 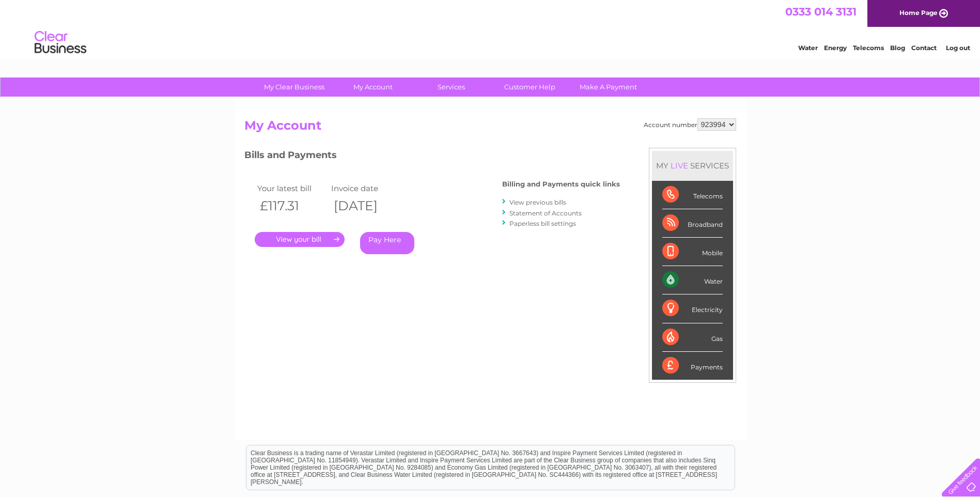 What do you see at coordinates (366, 188) in the screenshot?
I see `td: Invoice date` at bounding box center [366, 188].